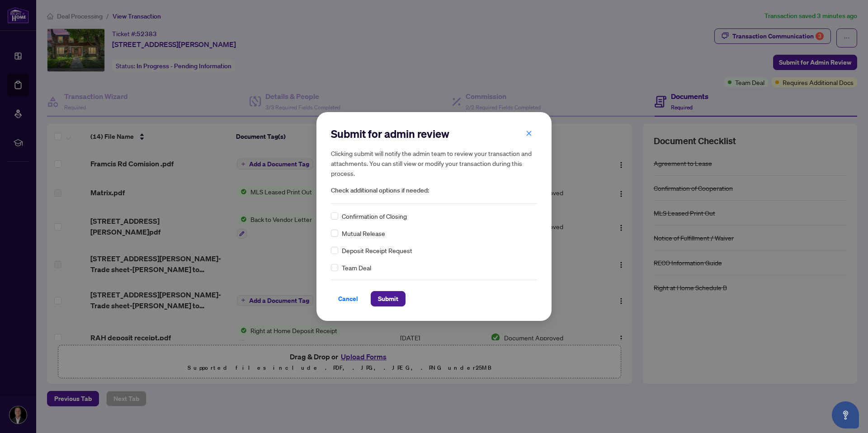 The height and width of the screenshot is (433, 868). I want to click on button: Submit, so click(388, 298).